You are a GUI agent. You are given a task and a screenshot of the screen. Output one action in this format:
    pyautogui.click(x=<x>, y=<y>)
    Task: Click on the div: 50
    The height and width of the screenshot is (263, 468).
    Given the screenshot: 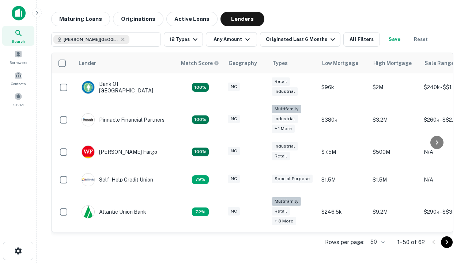 What is the action you would take?
    pyautogui.click(x=376, y=242)
    